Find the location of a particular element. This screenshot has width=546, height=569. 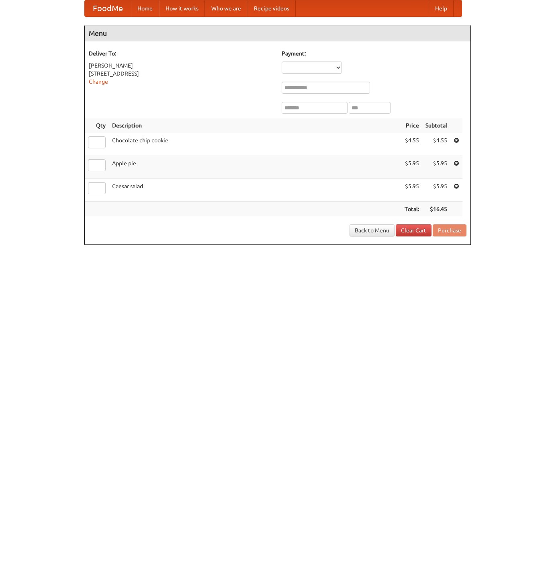

a: Clear Cart is located at coordinates (413, 230).